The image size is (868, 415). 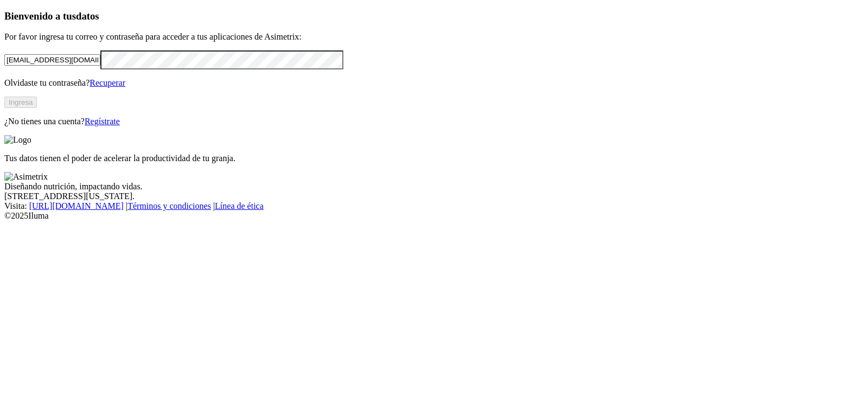 What do you see at coordinates (434, 216) in the screenshot?
I see `div: © 2025 Iluma` at bounding box center [434, 216].